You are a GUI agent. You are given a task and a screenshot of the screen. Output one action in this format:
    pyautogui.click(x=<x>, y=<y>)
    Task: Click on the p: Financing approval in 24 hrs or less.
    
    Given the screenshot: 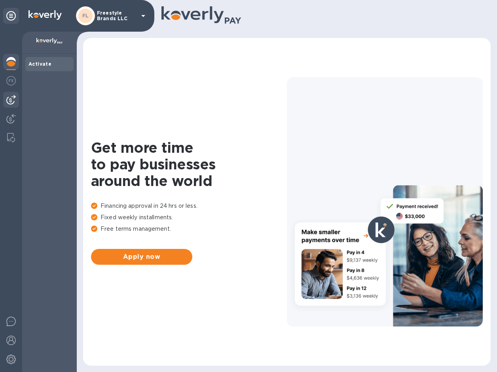 What is the action you would take?
    pyautogui.click(x=189, y=206)
    